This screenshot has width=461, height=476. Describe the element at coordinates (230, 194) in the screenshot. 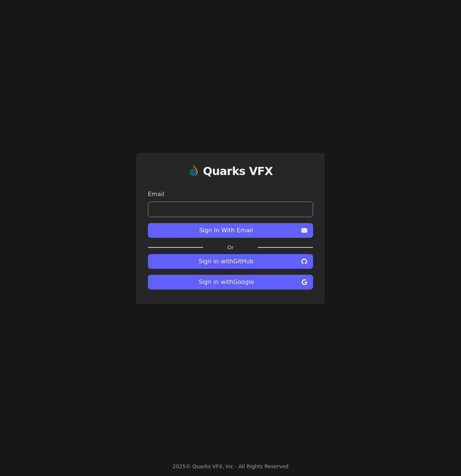

I see `label: Email` at that location.